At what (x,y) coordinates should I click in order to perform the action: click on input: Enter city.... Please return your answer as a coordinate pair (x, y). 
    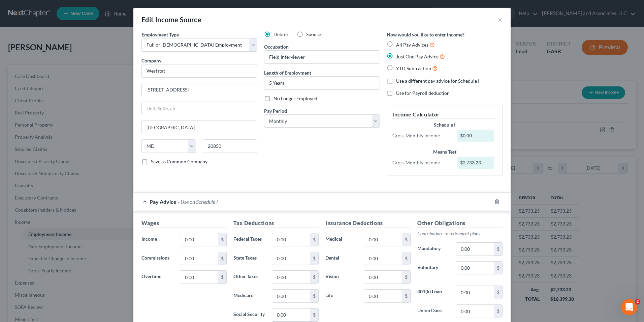
    Looking at the image, I should click on (200, 127).